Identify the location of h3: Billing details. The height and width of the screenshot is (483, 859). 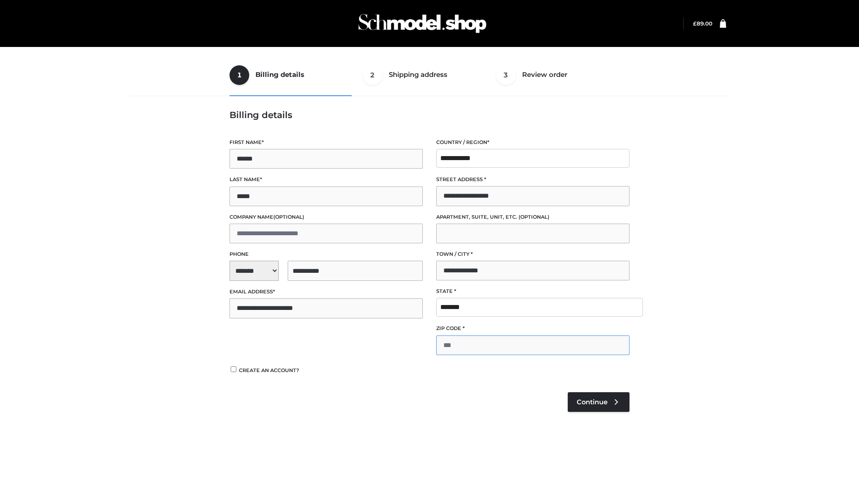
(430, 115).